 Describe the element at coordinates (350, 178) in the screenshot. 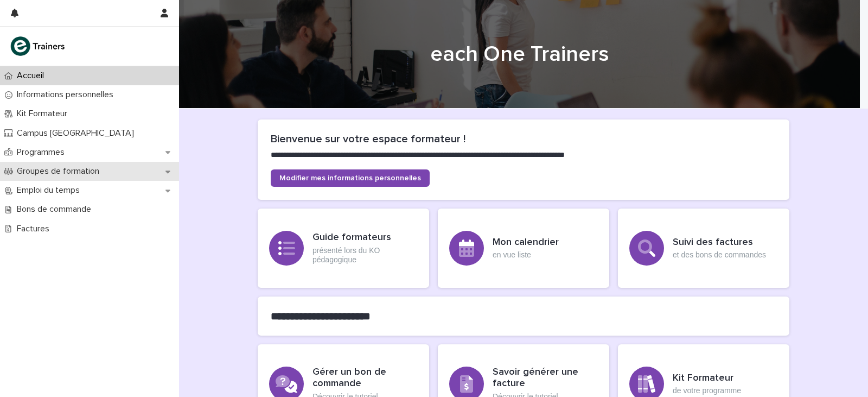

I see `span: Modifier mes informations personnelles` at that location.